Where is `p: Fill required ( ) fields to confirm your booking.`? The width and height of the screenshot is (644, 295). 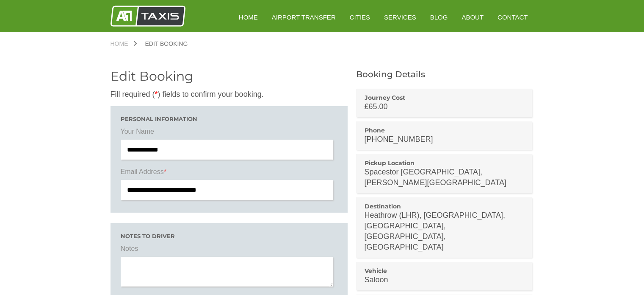
p: Fill required ( ) fields to confirm your booking. is located at coordinates (229, 94).